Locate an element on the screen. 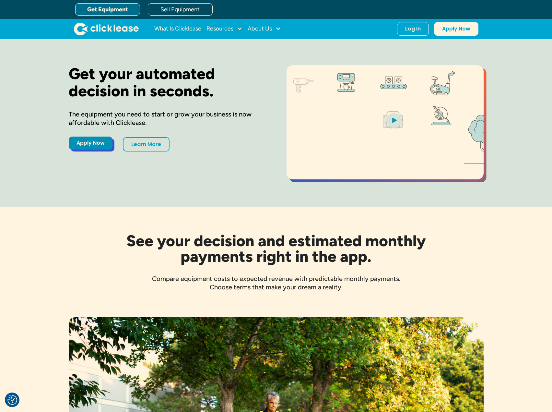 Image resolution: width=552 pixels, height=412 pixels. div: The equipment you need to start or grow your business is now affordable with Clicklease. is located at coordinates (167, 118).